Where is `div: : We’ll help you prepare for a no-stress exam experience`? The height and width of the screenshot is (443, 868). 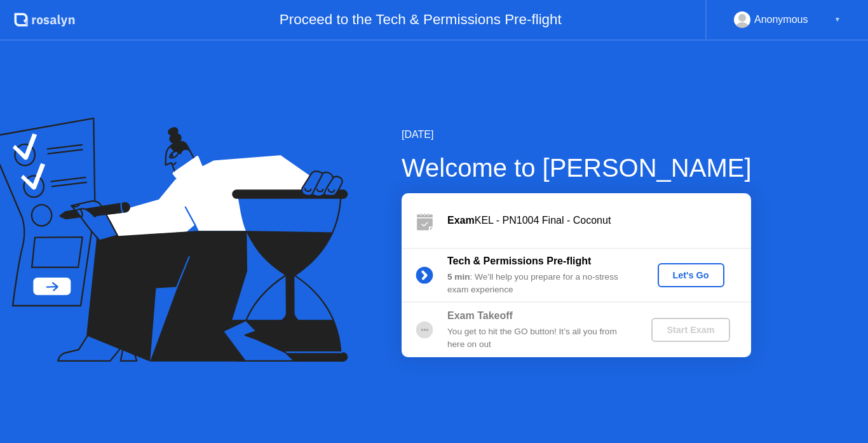
div: : We’ll help you prepare for a no-stress exam experience is located at coordinates (539, 283).